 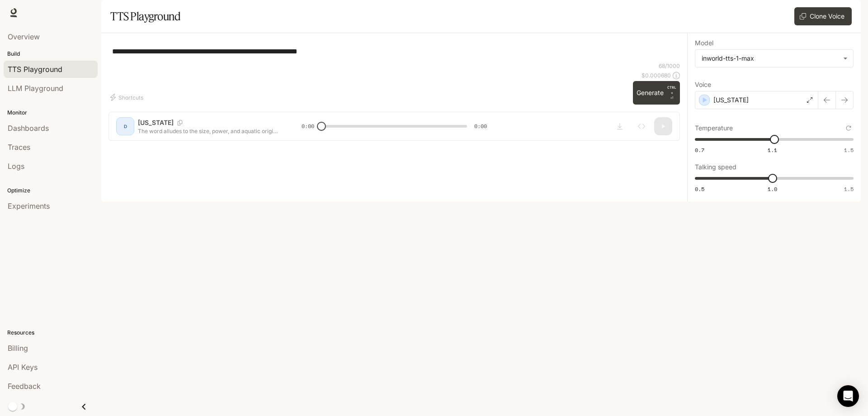 What do you see at coordinates (716, 167) in the screenshot?
I see `p: Talking speed` at bounding box center [716, 167].